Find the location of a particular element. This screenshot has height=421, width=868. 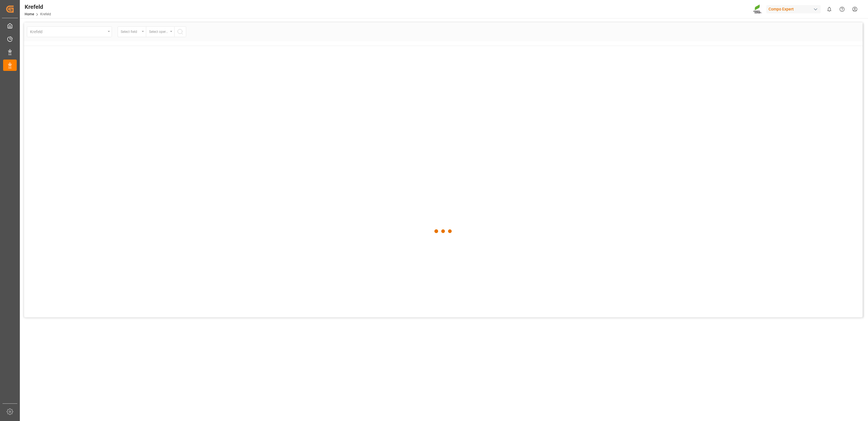

div: Krefeld is located at coordinates (38, 7).